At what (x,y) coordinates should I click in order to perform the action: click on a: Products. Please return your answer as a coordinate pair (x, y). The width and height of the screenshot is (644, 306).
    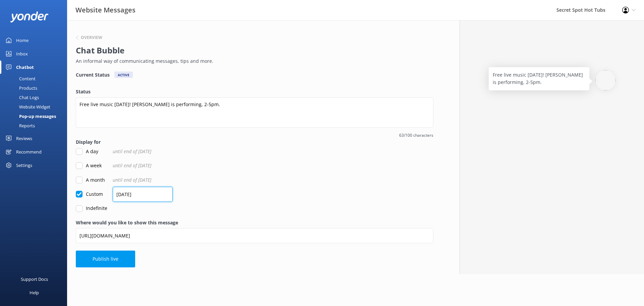
    Looking at the image, I should click on (35, 88).